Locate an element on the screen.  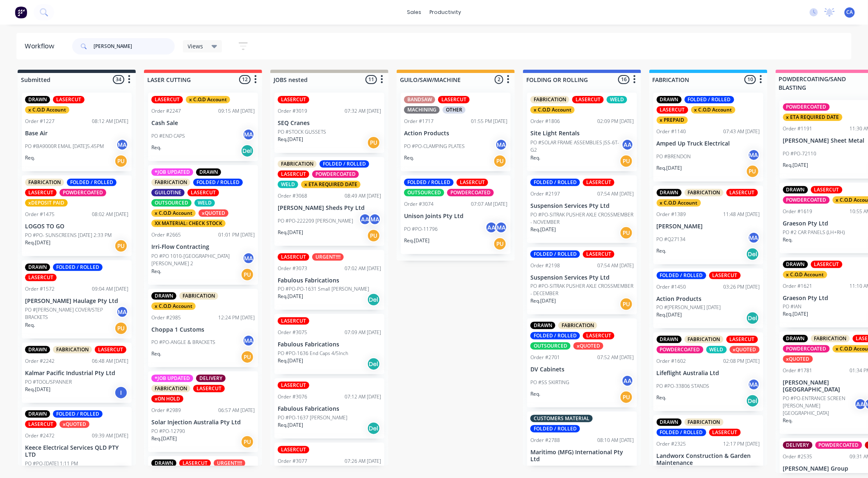
div: AA is located at coordinates (628, 380).